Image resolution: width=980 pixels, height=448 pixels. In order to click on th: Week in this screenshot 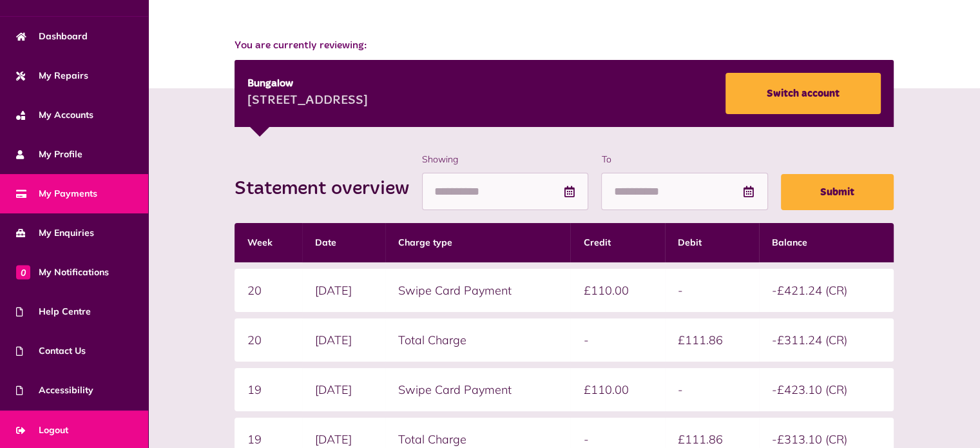, I will do `click(268, 243)`.